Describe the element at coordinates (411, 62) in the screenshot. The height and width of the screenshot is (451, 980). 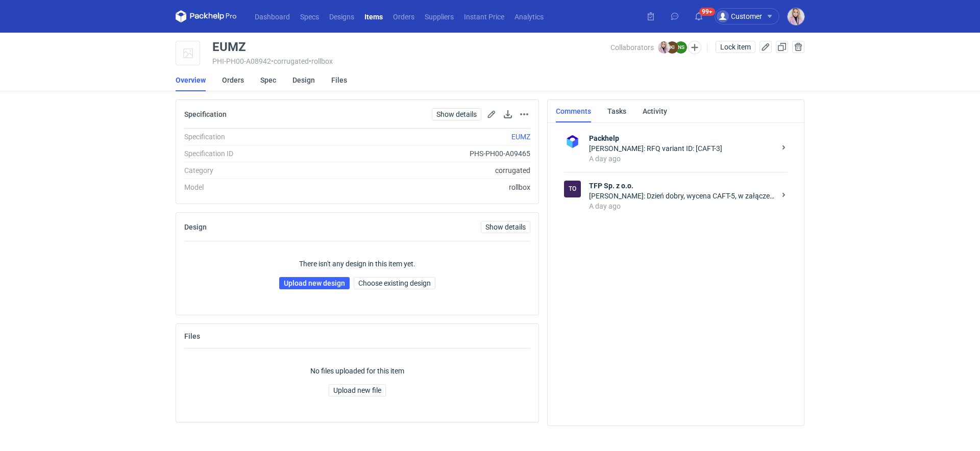
I see `div: PHI-PH00-A08942` at that location.